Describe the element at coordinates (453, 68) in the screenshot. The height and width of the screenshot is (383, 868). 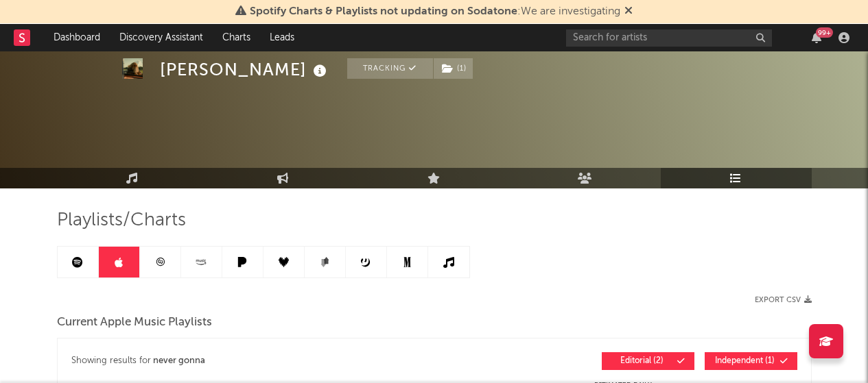
I see `button: (1)` at that location.